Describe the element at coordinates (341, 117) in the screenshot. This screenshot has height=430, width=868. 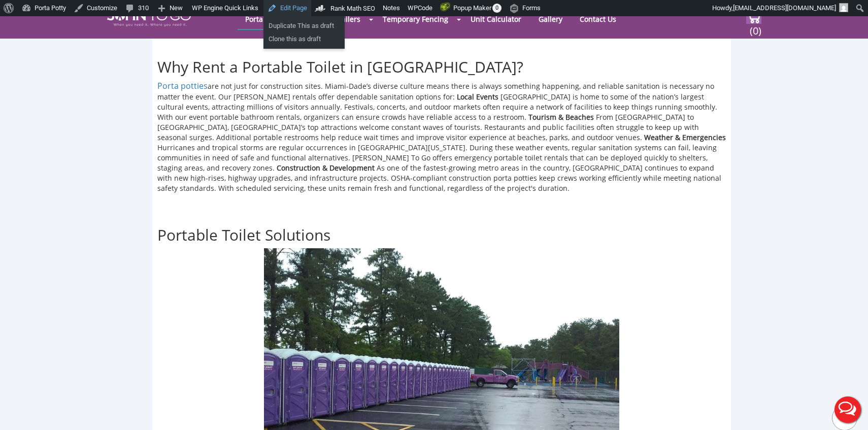
I see `span: With our event portable bathroom rentals, organizers can ensure crowds have reliable access to a ...` at that location.